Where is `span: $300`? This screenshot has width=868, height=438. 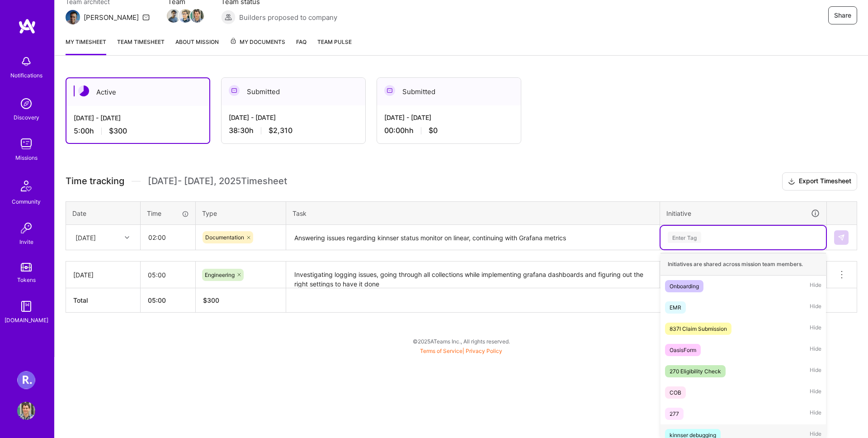 span: $300 is located at coordinates (118, 131).